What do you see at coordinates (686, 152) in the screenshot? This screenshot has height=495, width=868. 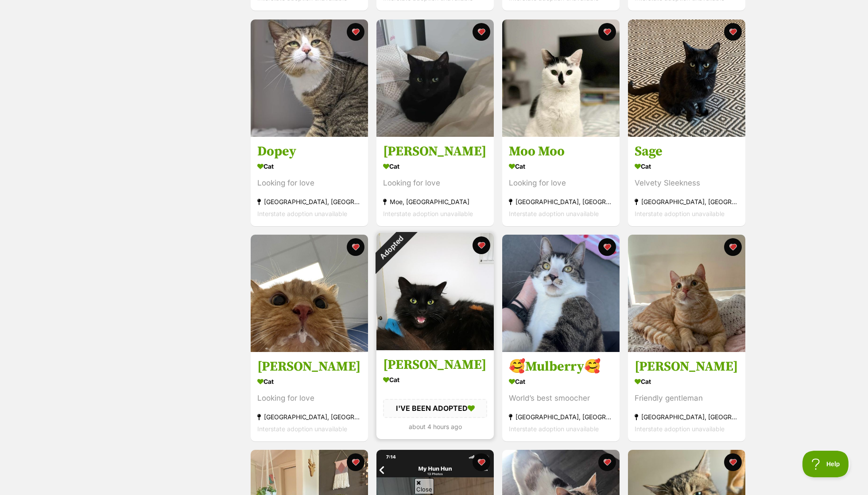 I see `h3: Sage` at bounding box center [686, 152].